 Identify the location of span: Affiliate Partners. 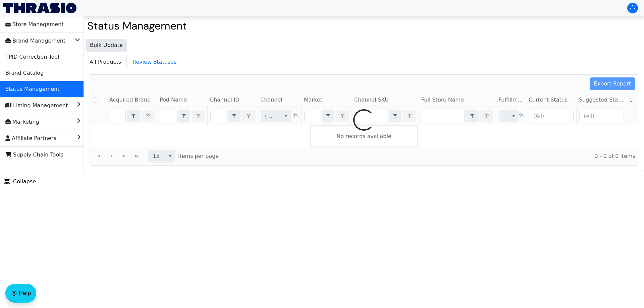
(31, 138).